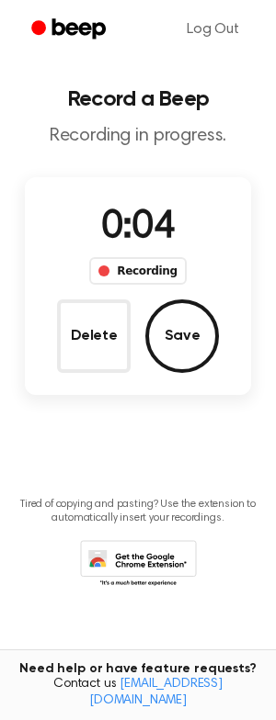 The image size is (276, 720). What do you see at coordinates (138, 228) in the screenshot?
I see `span: 0:04` at bounding box center [138, 228].